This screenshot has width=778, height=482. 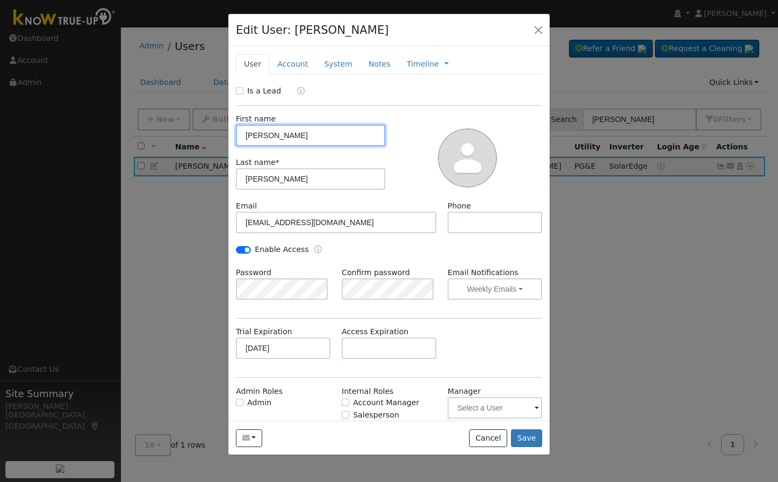 I want to click on a: Notes, so click(x=379, y=64).